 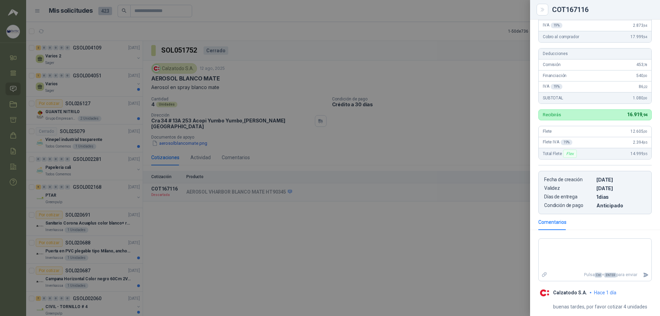 What do you see at coordinates (637, 114) in the screenshot?
I see `span: 16.919` at bounding box center [637, 114].